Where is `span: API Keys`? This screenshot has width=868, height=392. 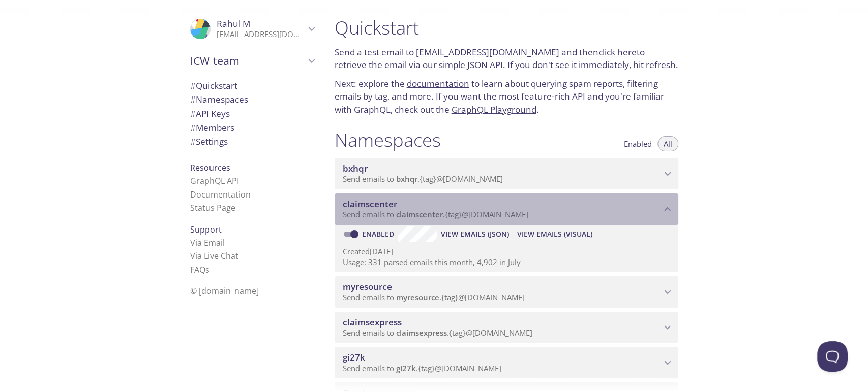 span: API Keys is located at coordinates (210, 113).